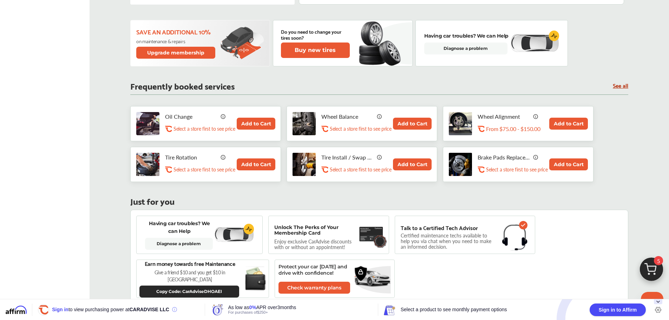  I want to click on p: Talk to a Certified Tech Advisor, so click(439, 228).